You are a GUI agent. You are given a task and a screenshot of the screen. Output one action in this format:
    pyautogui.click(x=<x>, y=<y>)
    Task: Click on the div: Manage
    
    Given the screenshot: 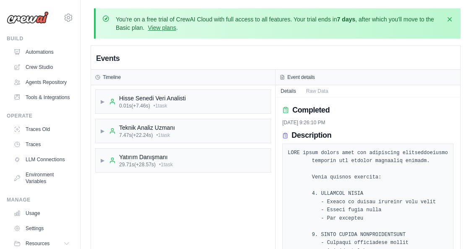 What is the action you would take?
    pyautogui.click(x=40, y=200)
    